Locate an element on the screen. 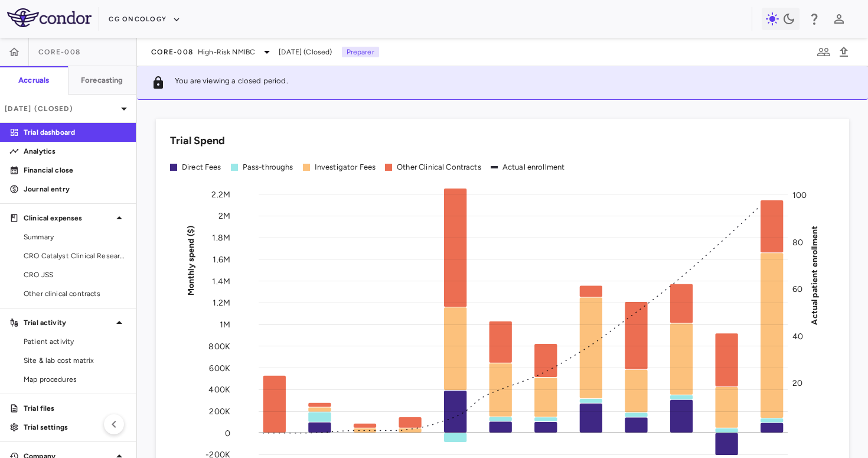 The width and height of the screenshot is (868, 458). tspan: 20 is located at coordinates (798, 383).